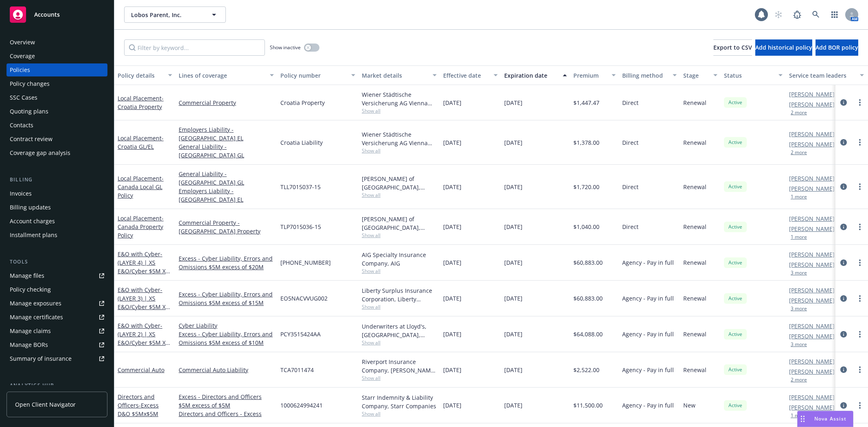 Image resolution: width=868 pixels, height=427 pixels. Describe the element at coordinates (226, 75) in the screenshot. I see `button: Lines of coverage` at that location.